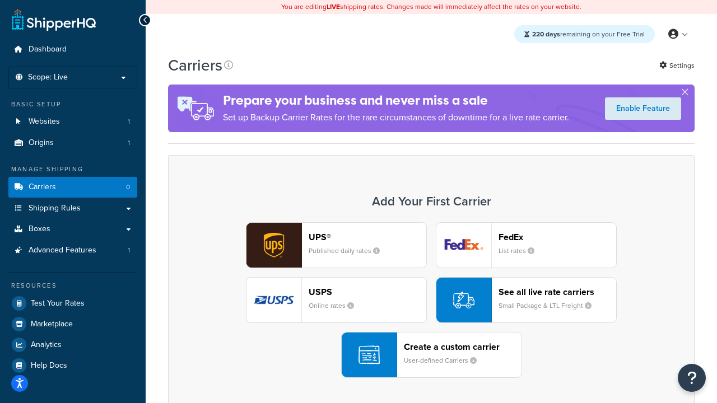 Image resolution: width=717 pixels, height=403 pixels. What do you see at coordinates (195, 108) in the screenshot?
I see `img: ad-rules-rateshop-fe6ec290ccb7230408bd80ed9643f0289d75e0ffd9eb532fc0e269fcd187b520.png` at bounding box center [195, 108].